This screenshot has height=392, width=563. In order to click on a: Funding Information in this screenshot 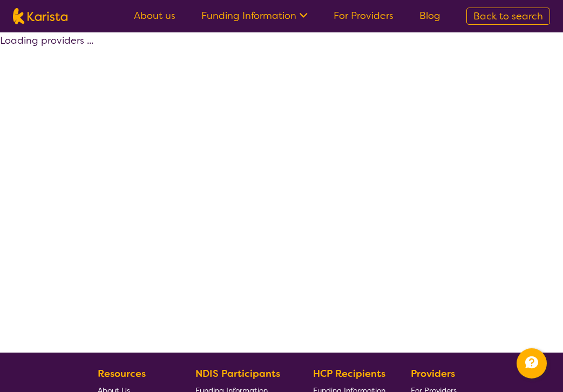, I will do `click(254, 16)`.